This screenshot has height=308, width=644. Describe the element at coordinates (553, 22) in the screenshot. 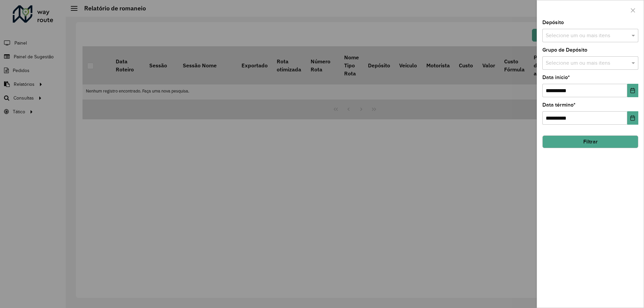

I see `label: Depósito` at that location.